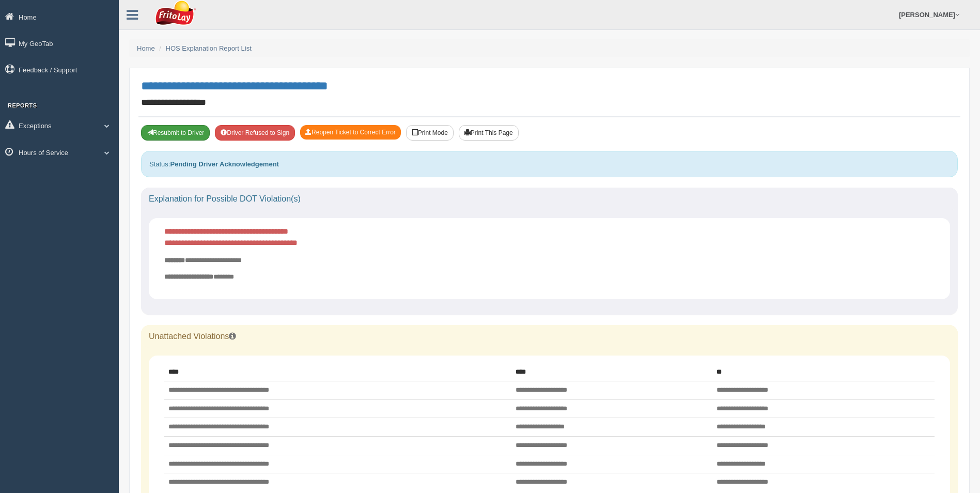  What do you see at coordinates (430, 132) in the screenshot?
I see `button: Print Mode` at bounding box center [430, 132].